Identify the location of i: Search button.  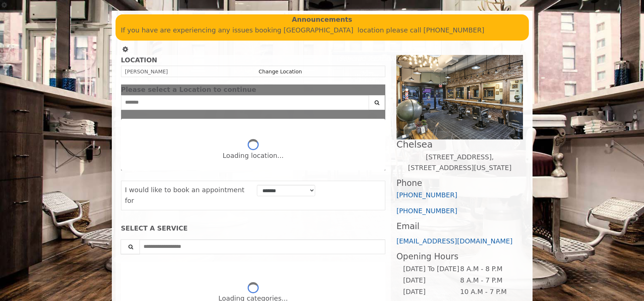
(376, 103).